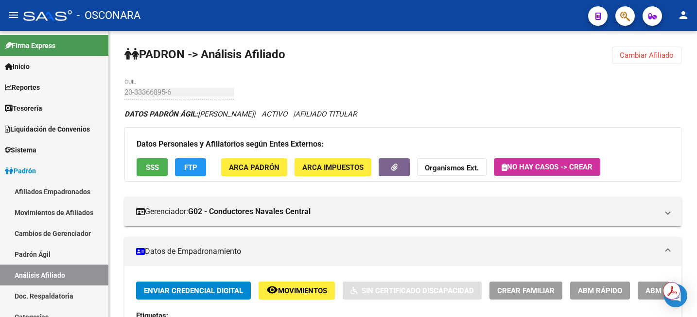 Image resolution: width=697 pixels, height=317 pixels. What do you see at coordinates (417, 291) in the screenshot?
I see `span: Sin Certificado Discapacidad` at bounding box center [417, 291].